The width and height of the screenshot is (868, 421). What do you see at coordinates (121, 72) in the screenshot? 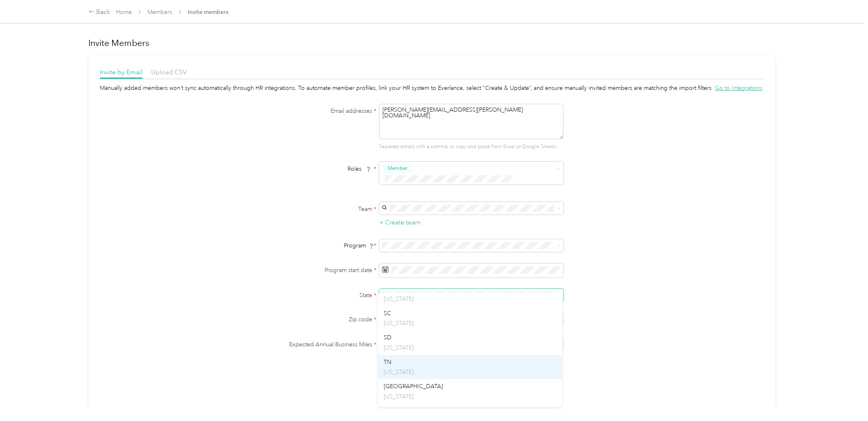
I see `span: Invite by Email` at bounding box center [121, 72].